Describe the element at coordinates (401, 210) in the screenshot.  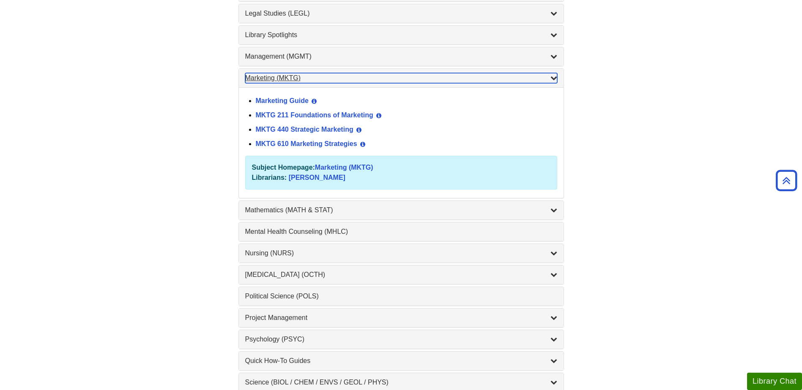
I see `a: Mathematics (MATH & STAT)` at that location.